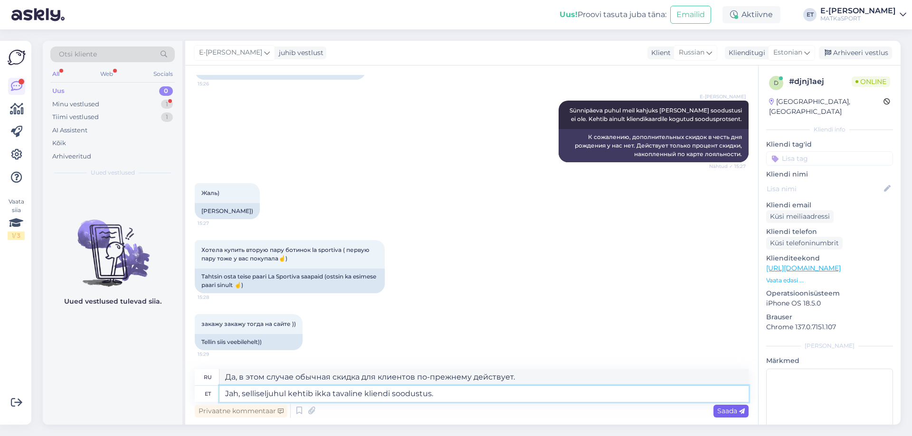 This screenshot has height=436, width=912. I want to click on span: Saada, so click(731, 411).